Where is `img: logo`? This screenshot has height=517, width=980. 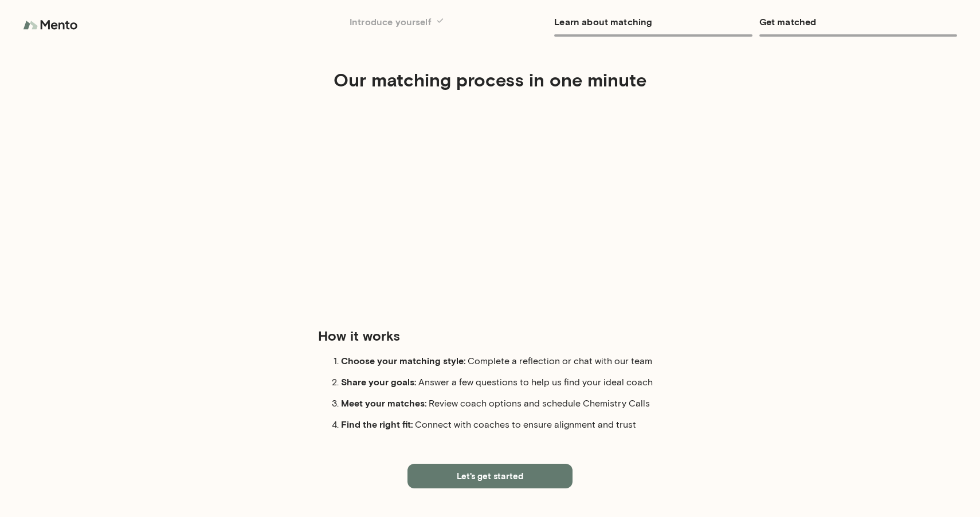 img: logo is located at coordinates (52, 25).